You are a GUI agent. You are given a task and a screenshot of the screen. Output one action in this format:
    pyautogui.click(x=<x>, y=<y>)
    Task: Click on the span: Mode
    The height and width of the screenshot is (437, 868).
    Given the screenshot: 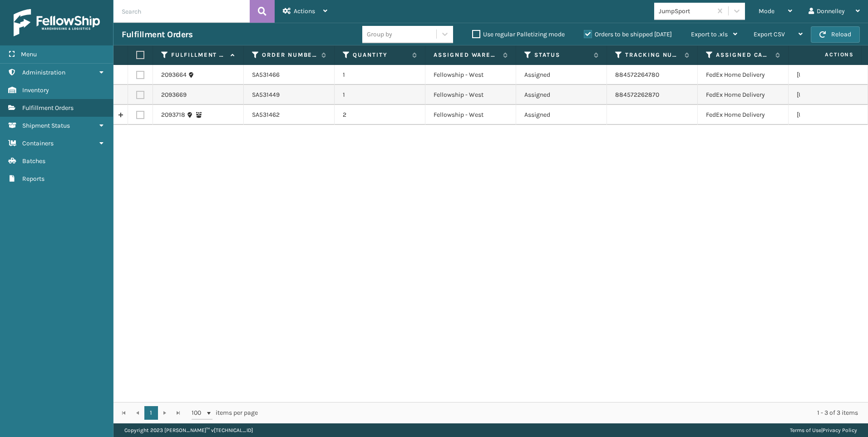 What is the action you would take?
    pyautogui.click(x=767, y=11)
    